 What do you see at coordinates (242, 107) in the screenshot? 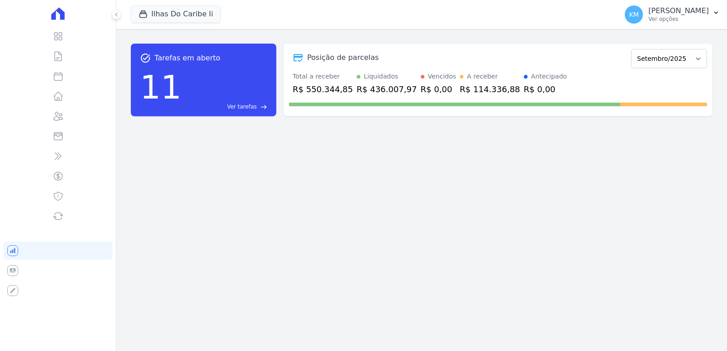
I see `span: Ver tarefas` at bounding box center [242, 107].